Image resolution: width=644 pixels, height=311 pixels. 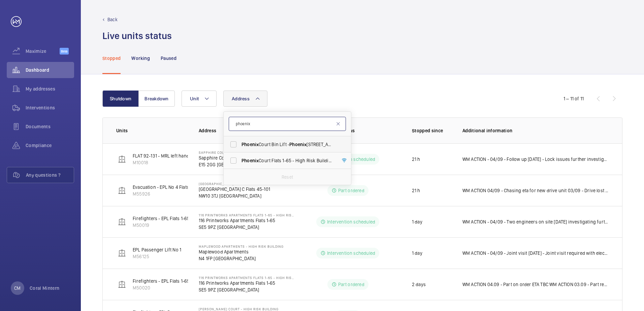 What do you see at coordinates (233, 152) in the screenshot?
I see `p: Sapphire Court - High Risk Building` at bounding box center [233, 152].